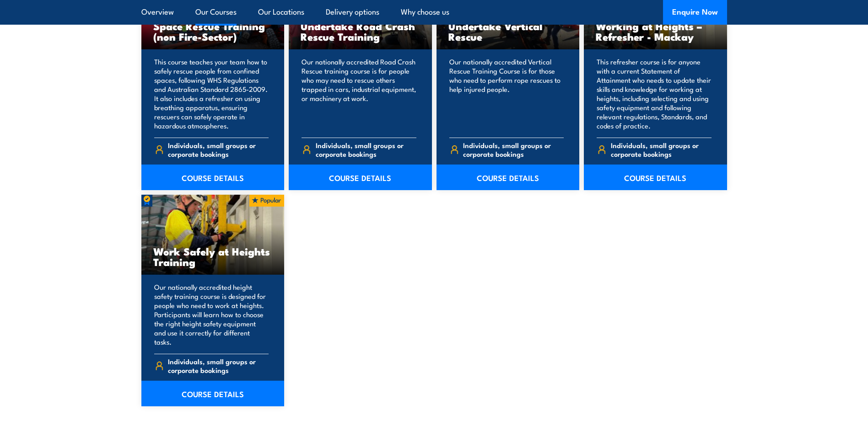  What do you see at coordinates (213, 26) in the screenshot?
I see `h3: Undertake Confined Space Rescue Training (non Fire-Sector)` at bounding box center [213, 26].